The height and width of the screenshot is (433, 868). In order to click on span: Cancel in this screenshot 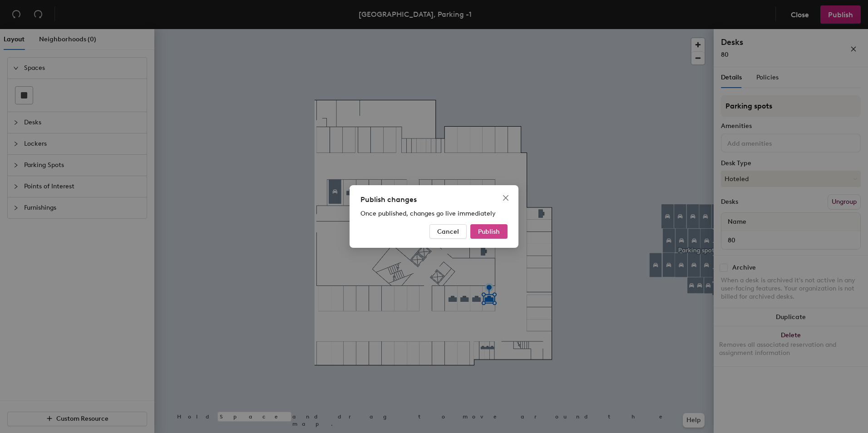, I will do `click(448, 231)`.